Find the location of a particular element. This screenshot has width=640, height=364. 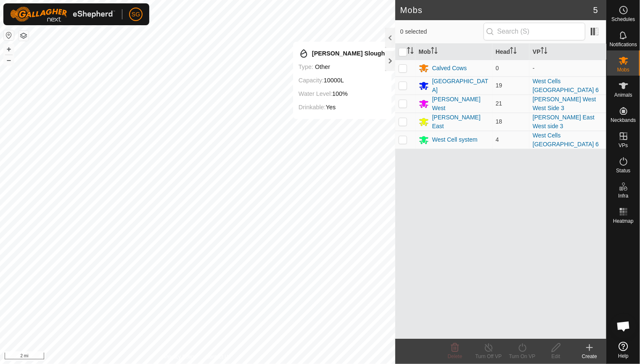

div: Yes is located at coordinates (342, 107).